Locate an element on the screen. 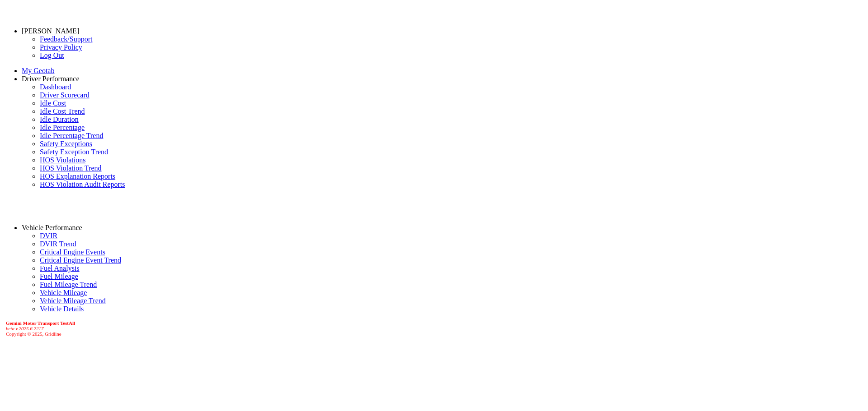  a: Idle Cost Trend is located at coordinates (63, 111).